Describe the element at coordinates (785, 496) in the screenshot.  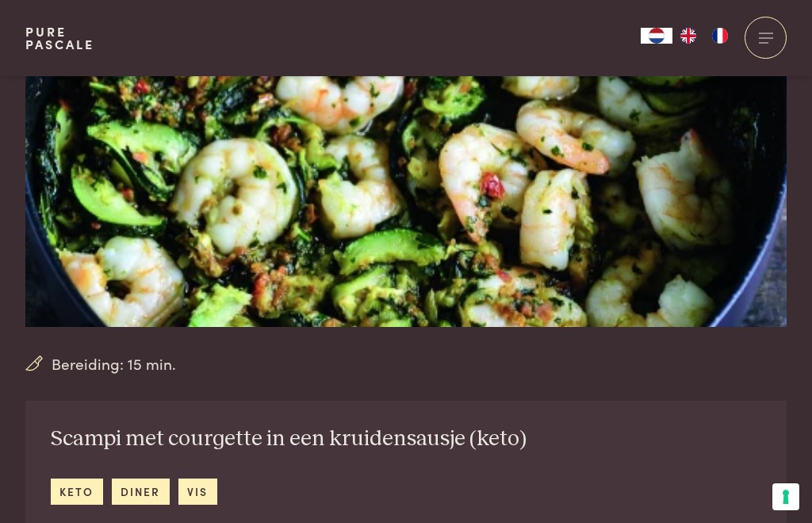
I see `button: Uw voorkeuren voor toestemming voor trackingtechnologieën` at that location.